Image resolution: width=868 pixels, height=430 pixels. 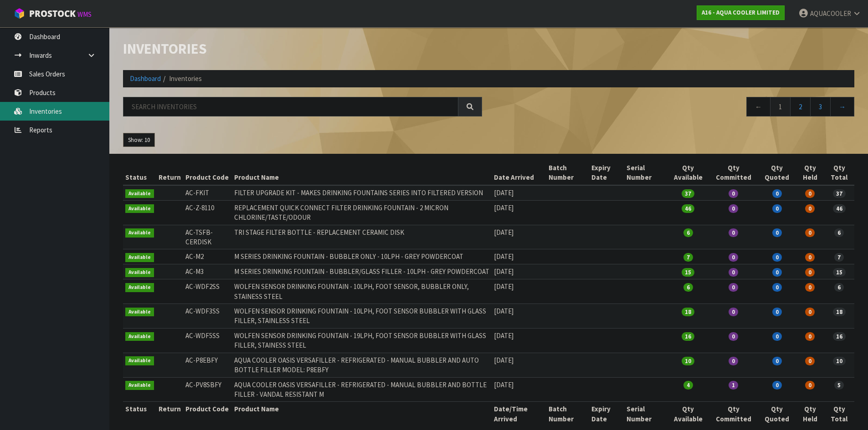 I want to click on td: REPLACEMENT QUICK CONNECT FILTER DRINKING FOUNTAIN - 2 MICRON CHLORINE/TASTE/ODOUR, so click(x=362, y=212).